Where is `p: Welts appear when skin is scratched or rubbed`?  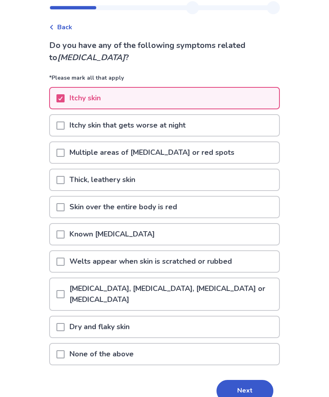 p: Welts appear when skin is scratched or rubbed is located at coordinates (151, 261).